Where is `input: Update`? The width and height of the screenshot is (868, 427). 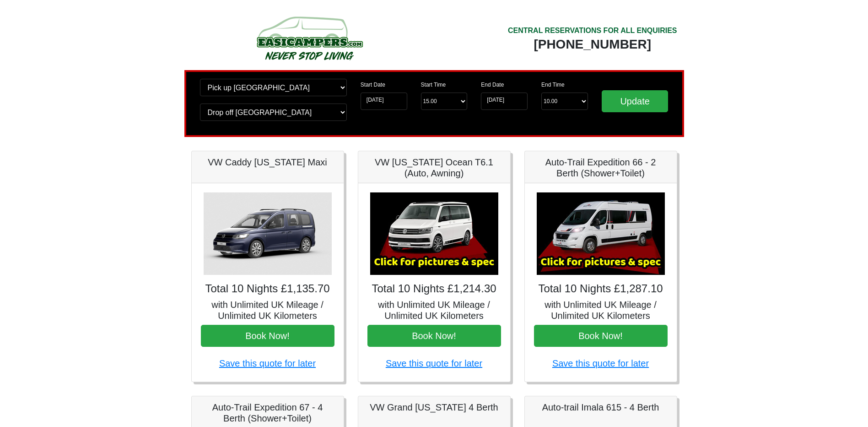 input: Update is located at coordinates (635, 101).